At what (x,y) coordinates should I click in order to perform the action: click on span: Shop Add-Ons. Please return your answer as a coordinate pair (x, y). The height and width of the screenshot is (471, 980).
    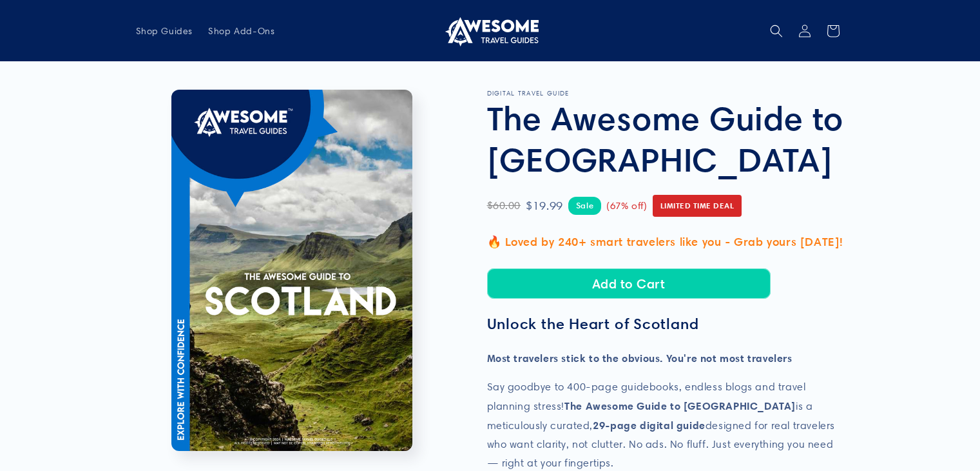
    Looking at the image, I should click on (241, 31).